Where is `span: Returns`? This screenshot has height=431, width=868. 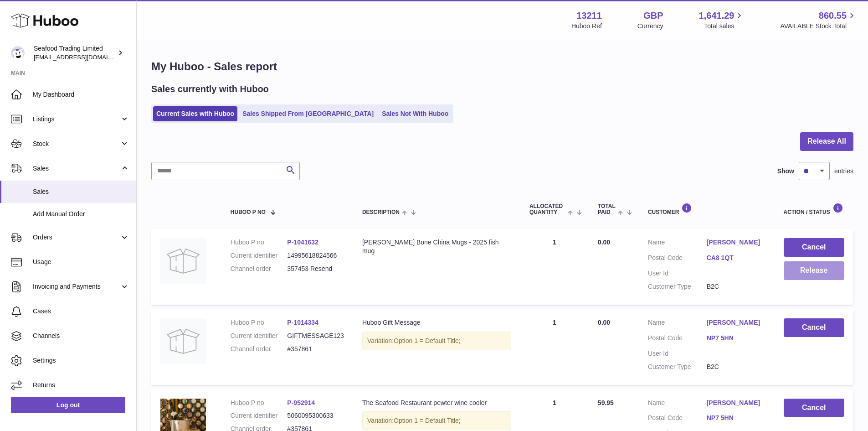 span: Returns is located at coordinates (81, 385).